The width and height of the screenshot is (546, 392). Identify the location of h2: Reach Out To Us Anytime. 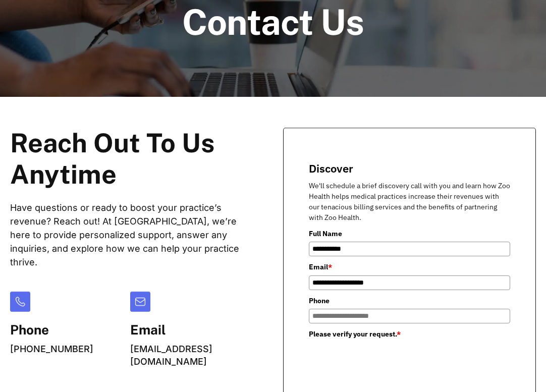
(126, 159).